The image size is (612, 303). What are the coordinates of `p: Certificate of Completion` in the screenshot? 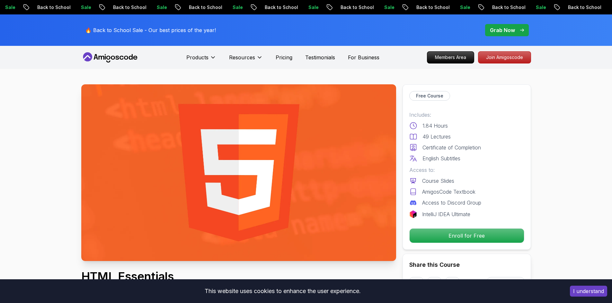 It's located at (451, 148).